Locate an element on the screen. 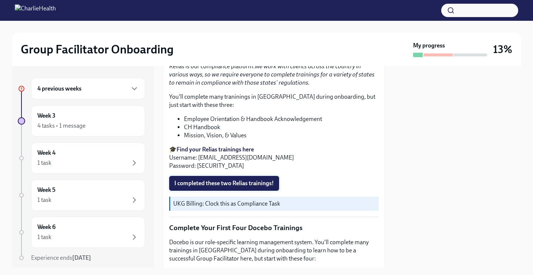  a: Week 51 task is located at coordinates (82, 195).